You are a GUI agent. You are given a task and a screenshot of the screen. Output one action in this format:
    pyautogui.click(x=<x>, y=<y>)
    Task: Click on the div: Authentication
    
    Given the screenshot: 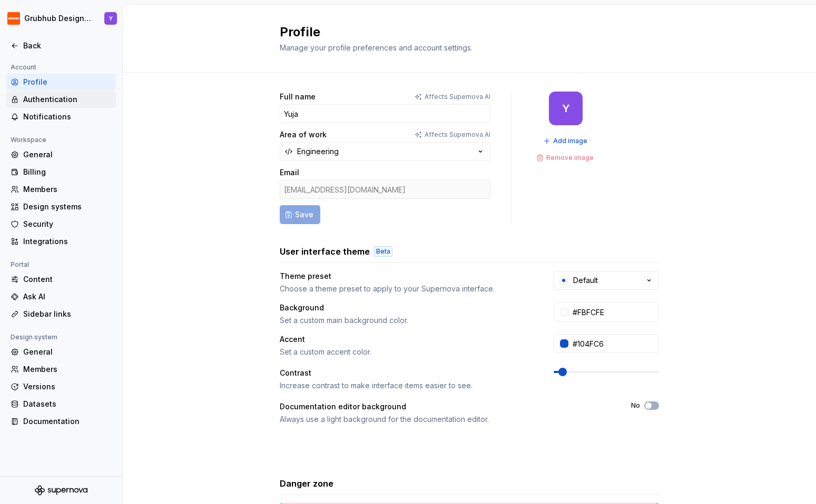 What is the action you would take?
    pyautogui.click(x=68, y=100)
    